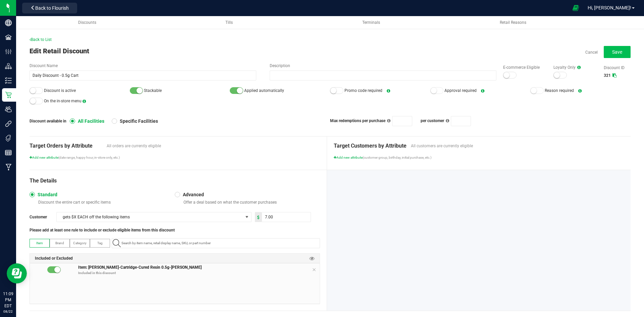  Describe the element at coordinates (105, 202) in the screenshot. I see `p: Discount the entire cart or specific items` at that location.